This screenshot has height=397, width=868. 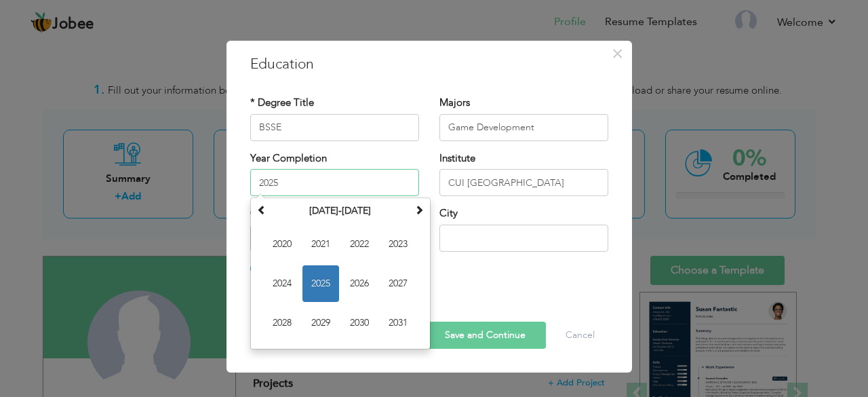 What do you see at coordinates (618, 54) in the screenshot?
I see `button: Close` at bounding box center [618, 54].